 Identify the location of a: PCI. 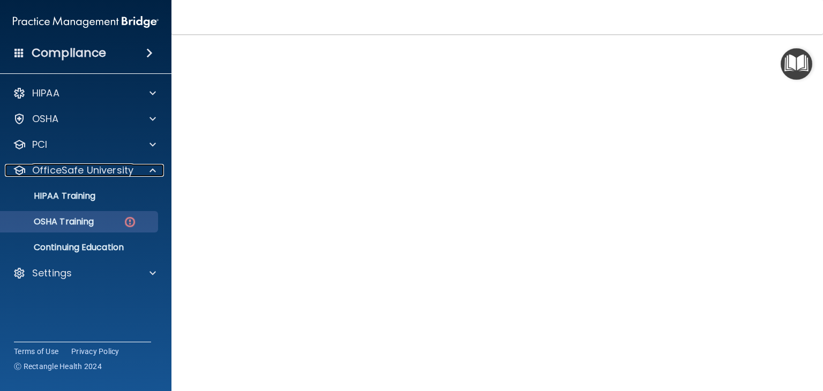
(84, 145).